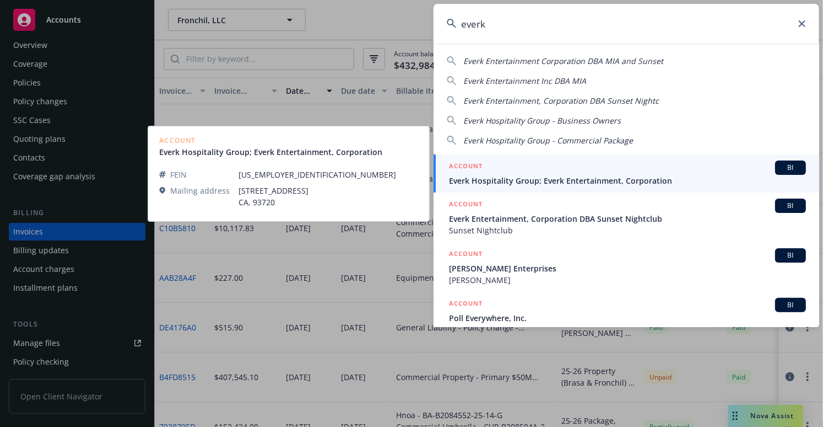 The width and height of the screenshot is (823, 427). What do you see at coordinates (561, 100) in the screenshot?
I see `span: Everk Entertainment, Corporation DBA Sunset Nightc` at bounding box center [561, 100].